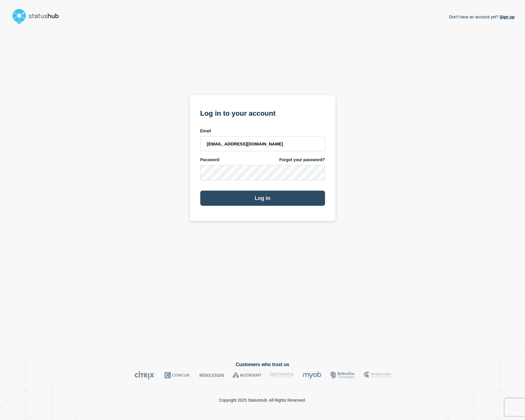 The height and width of the screenshot is (420, 525). What do you see at coordinates (343, 375) in the screenshot?
I see `img: Bottomline logo` at bounding box center [343, 375].